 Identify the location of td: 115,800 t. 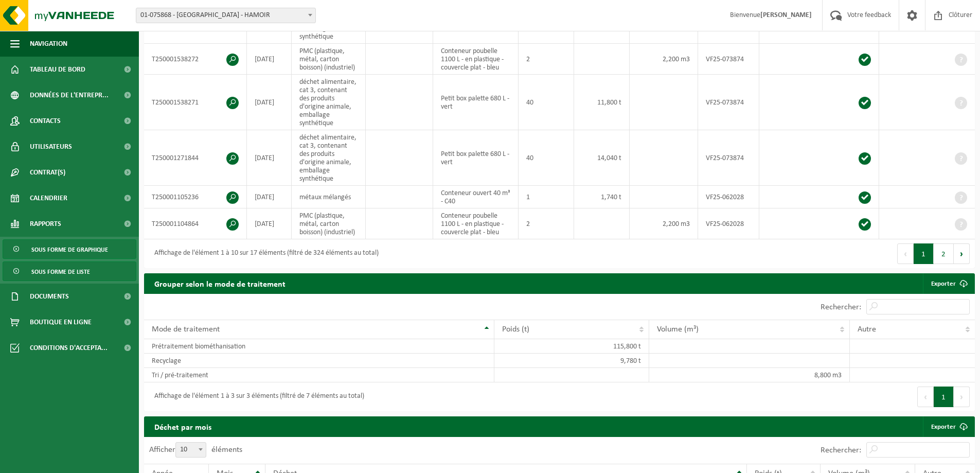
(572, 346).